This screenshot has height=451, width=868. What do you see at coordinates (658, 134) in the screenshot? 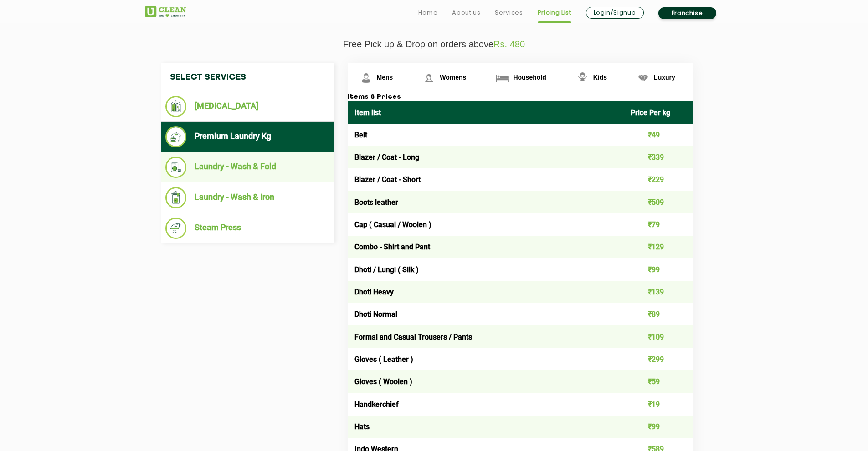
I see `td: ₹49` at bounding box center [658, 134].